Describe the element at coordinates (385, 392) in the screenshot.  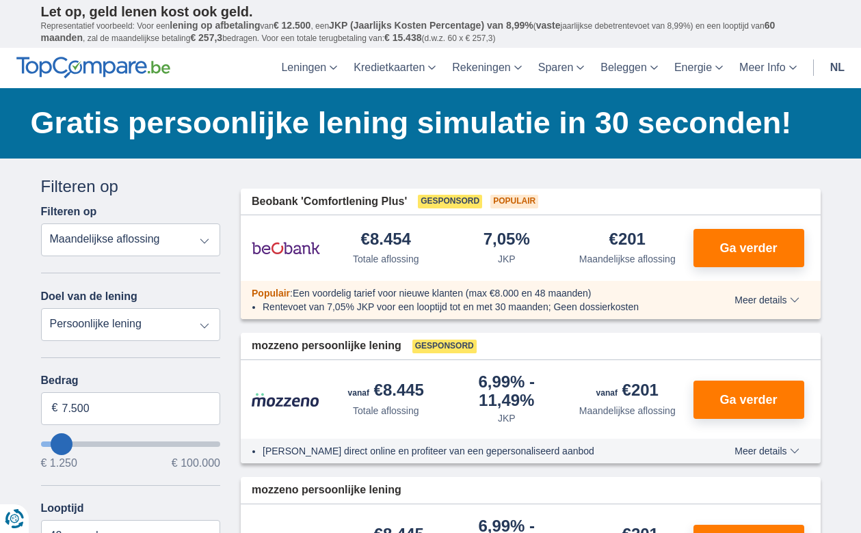
I see `div: €8.445` at that location.